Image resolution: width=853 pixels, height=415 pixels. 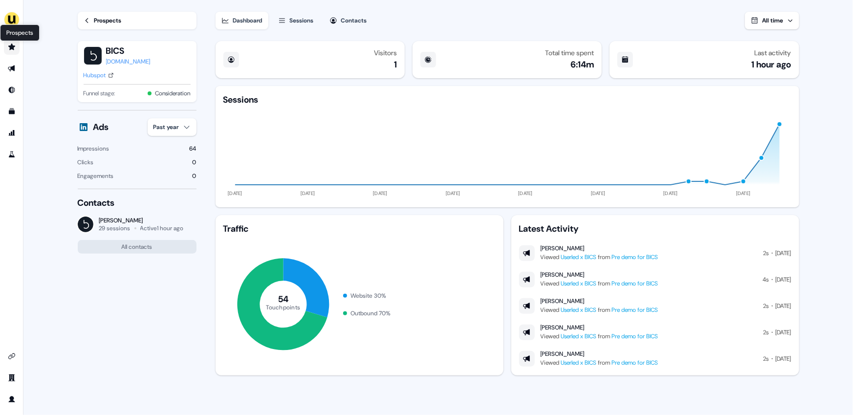 What do you see at coordinates (12, 378) in the screenshot?
I see `a: Go to team` at bounding box center [12, 378].